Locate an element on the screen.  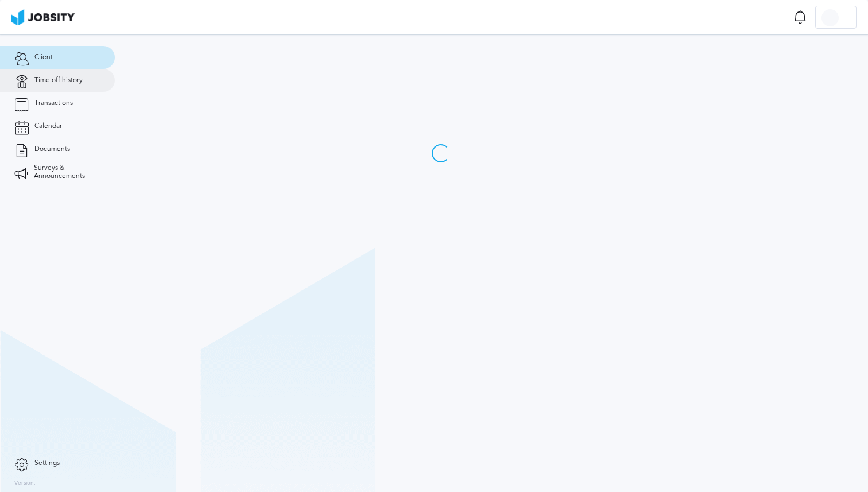
span: Transactions is located at coordinates (53, 104).